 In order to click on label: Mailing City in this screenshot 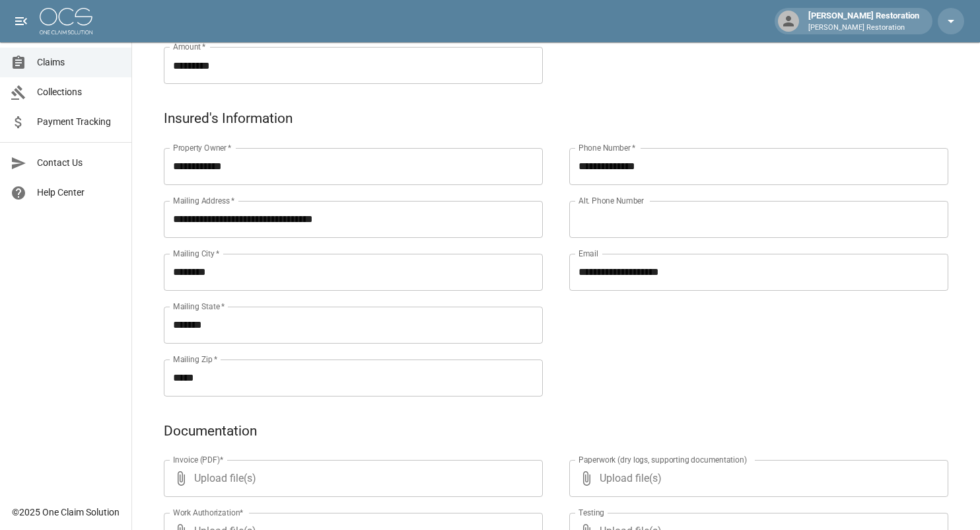, I will do `click(196, 253)`.